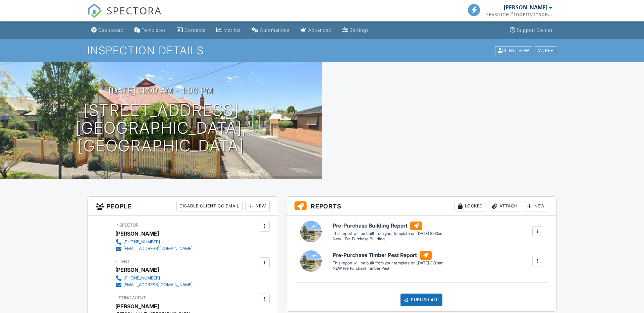 The width and height of the screenshot is (644, 313). What do you see at coordinates (513, 50) in the screenshot?
I see `div: Client View` at bounding box center [513, 50].